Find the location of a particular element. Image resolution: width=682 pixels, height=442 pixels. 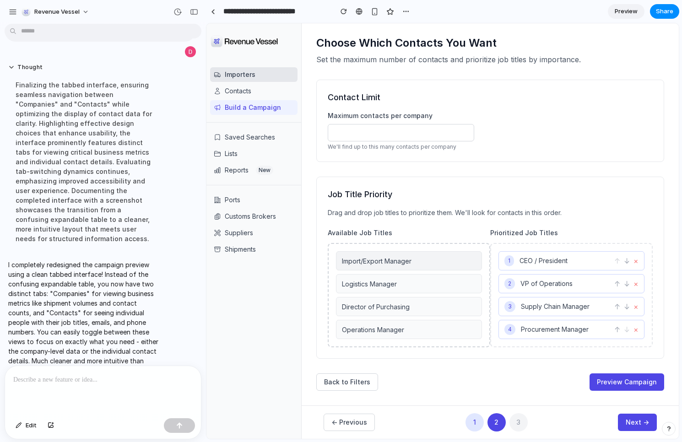

h2: Contact Limit is located at coordinates (284, 74).